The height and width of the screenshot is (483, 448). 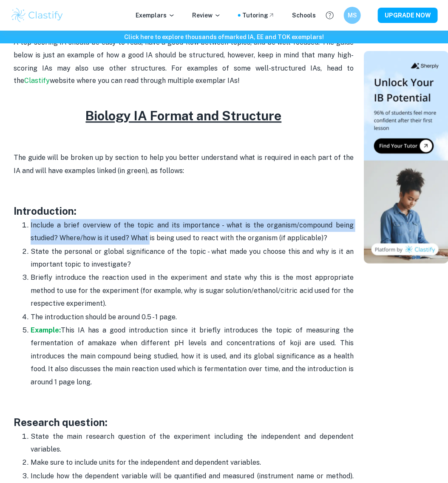 What do you see at coordinates (206, 15) in the screenshot?
I see `p: Review` at bounding box center [206, 15].